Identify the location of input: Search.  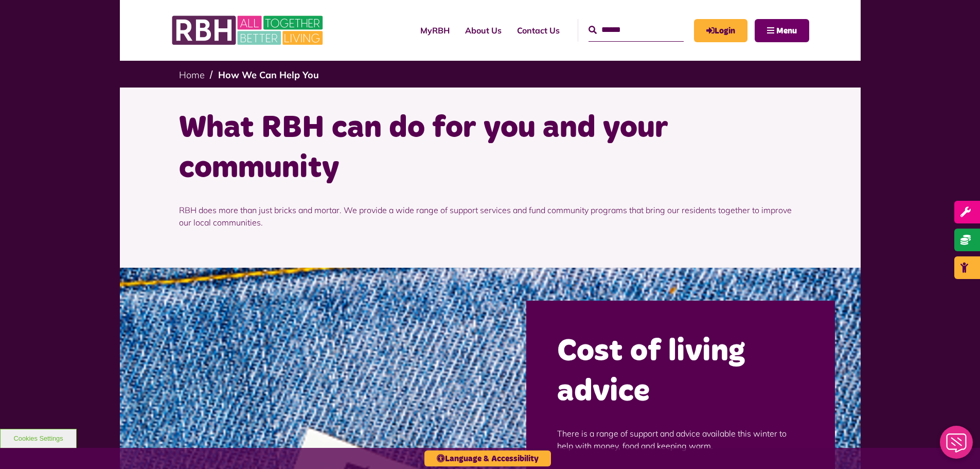
(636, 30).